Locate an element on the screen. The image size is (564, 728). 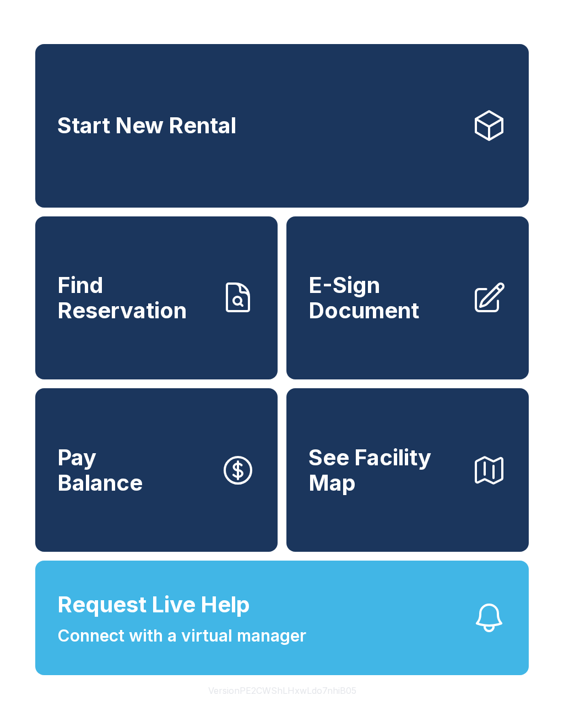
span: Request Live Help is located at coordinates (154, 605).